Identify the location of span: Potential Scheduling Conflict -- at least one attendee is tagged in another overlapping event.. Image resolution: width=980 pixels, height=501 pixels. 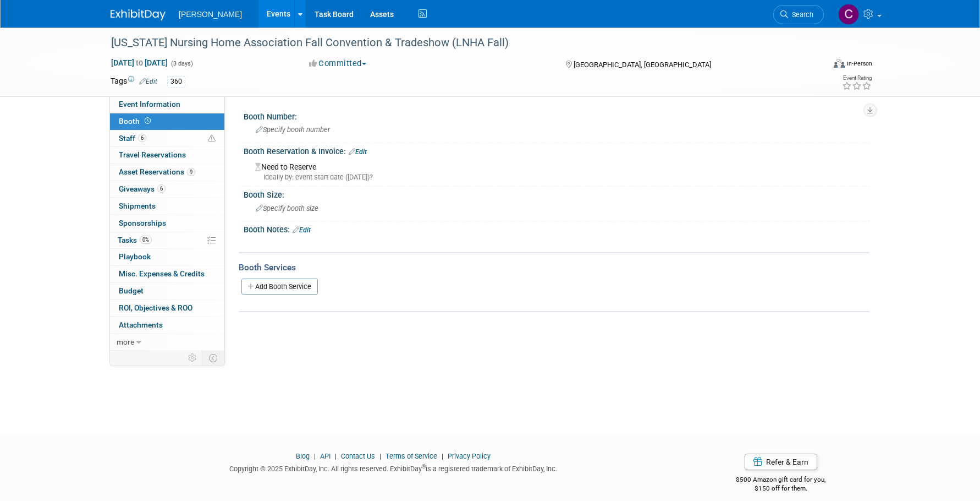
(212, 139).